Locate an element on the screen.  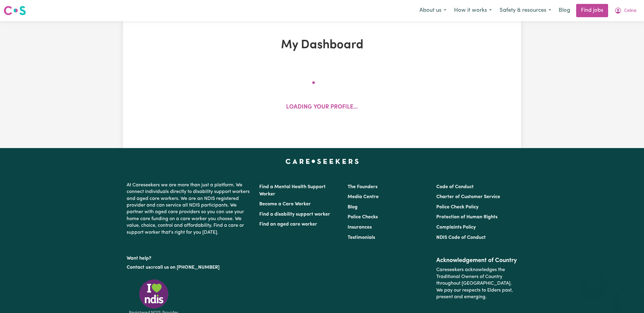
a: Protection of Human Rights is located at coordinates (466, 217).